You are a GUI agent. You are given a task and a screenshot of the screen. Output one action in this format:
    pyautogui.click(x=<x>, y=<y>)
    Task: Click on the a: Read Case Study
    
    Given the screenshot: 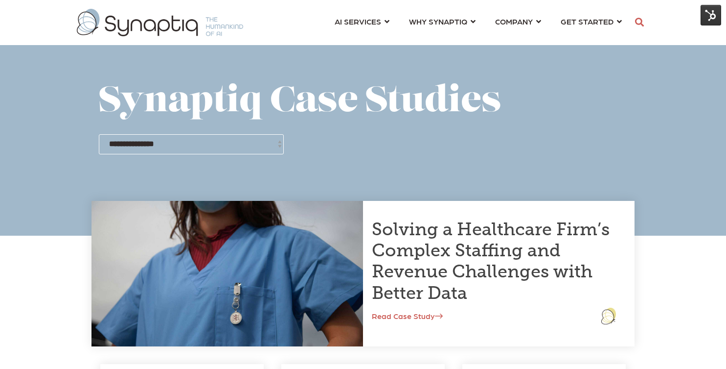 What is the action you would take?
    pyautogui.click(x=407, y=315)
    